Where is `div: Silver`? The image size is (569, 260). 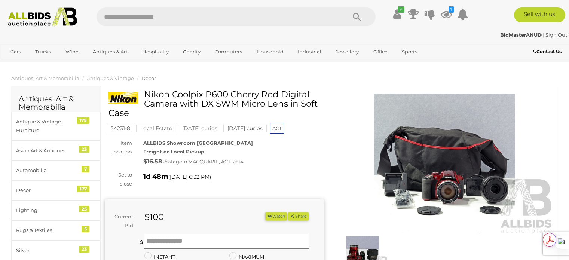 div: Silver is located at coordinates (47, 250).